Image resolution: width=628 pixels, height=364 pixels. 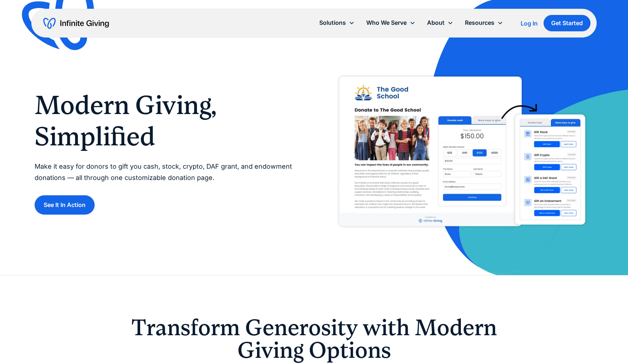 What do you see at coordinates (167, 172) in the screenshot?
I see `p: Make it easy for donors to gift you cash, stock, crypto, DAF grant, and endowment donations — all...` at bounding box center [167, 172].